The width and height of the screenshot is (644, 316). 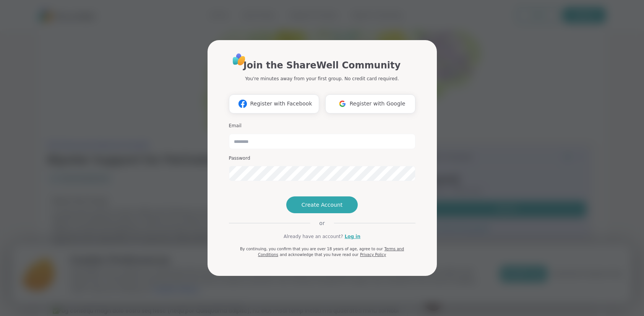 What do you see at coordinates (319, 255) in the screenshot?
I see `span: and acknowledge that you have read our` at bounding box center [319, 255].